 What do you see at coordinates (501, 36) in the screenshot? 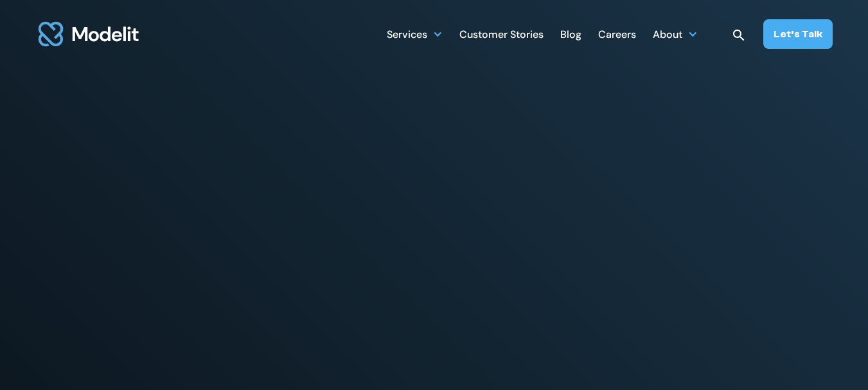
I see `div: Customer Stories` at bounding box center [501, 36].